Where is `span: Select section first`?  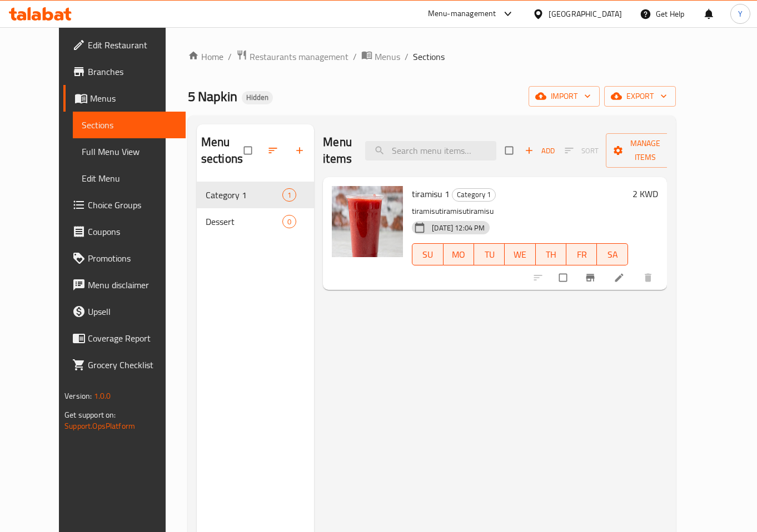
span: Select section first is located at coordinates (581, 150).